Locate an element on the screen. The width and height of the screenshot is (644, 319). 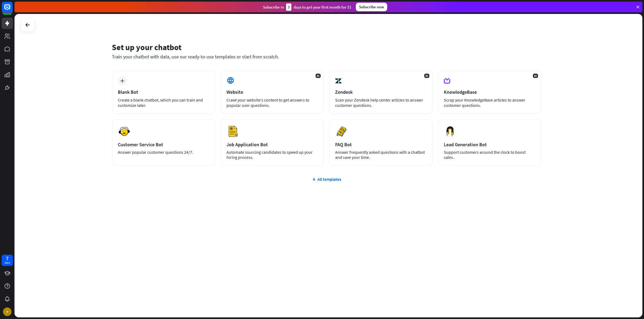
a: 7 days is located at coordinates (7, 260).